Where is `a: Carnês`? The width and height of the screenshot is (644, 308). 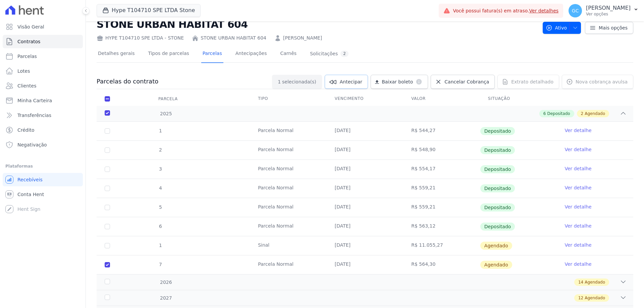
a: Carnês is located at coordinates (288, 54).